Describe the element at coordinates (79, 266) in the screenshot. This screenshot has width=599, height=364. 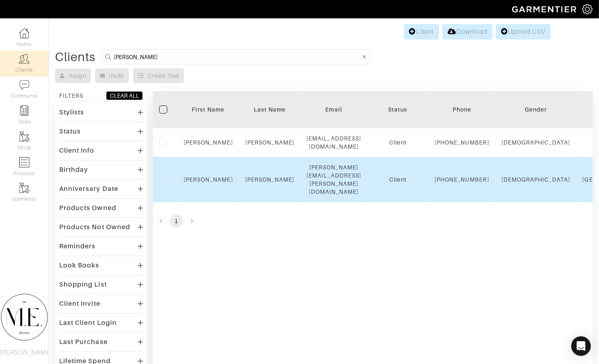
I see `div: Look Books` at that location.